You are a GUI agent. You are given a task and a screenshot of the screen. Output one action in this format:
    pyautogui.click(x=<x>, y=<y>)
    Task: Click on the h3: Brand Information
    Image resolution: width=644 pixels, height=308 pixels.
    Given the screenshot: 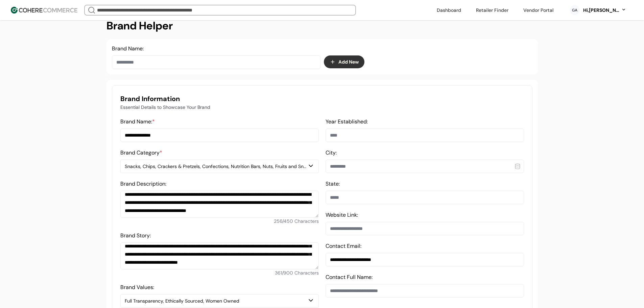 What is the action you would take?
    pyautogui.click(x=322, y=99)
    